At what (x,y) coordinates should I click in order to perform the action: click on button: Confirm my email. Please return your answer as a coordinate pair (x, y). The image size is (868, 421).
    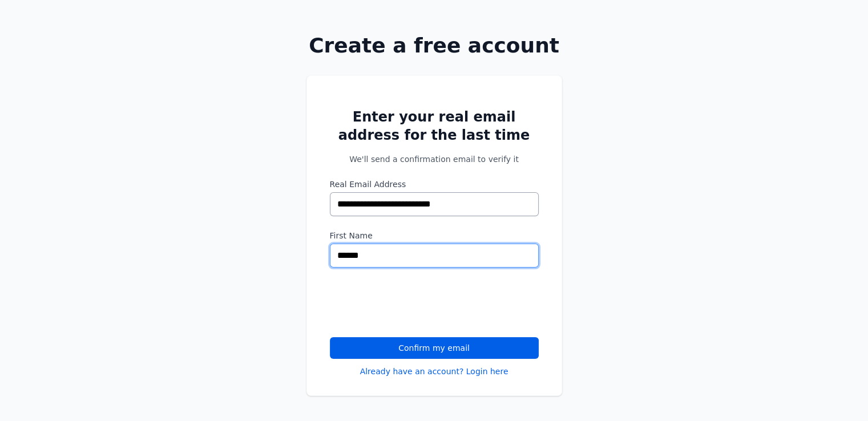
    Looking at the image, I should click on (434, 348).